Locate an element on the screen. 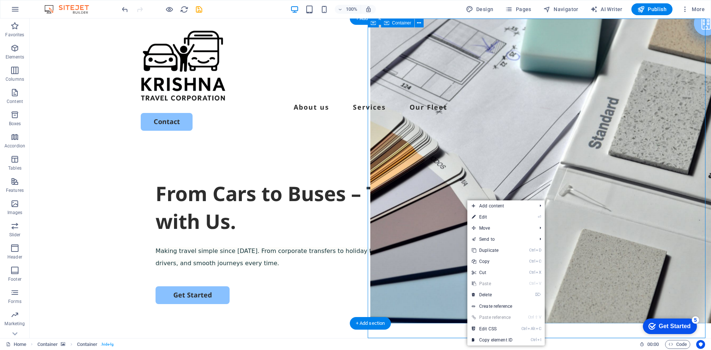 The height and width of the screenshot is (350, 711). p: Footer is located at coordinates (15, 279).